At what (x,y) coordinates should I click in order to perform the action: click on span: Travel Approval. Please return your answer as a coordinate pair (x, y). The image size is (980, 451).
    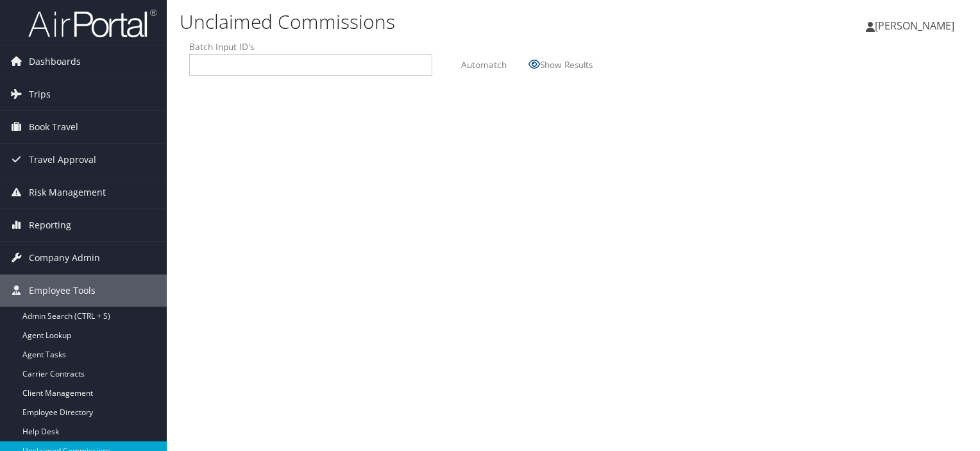
    Looking at the image, I should click on (62, 160).